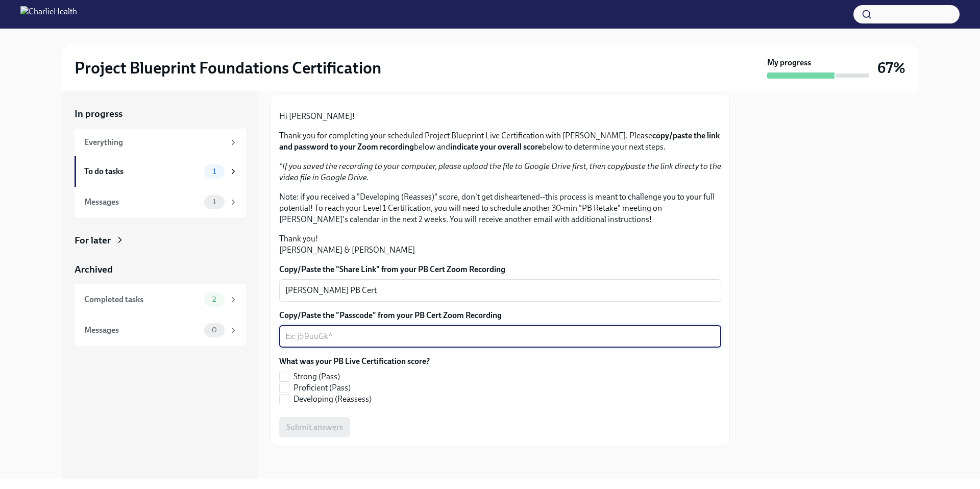  What do you see at coordinates (317, 377) in the screenshot?
I see `span: Strong (Pass)` at bounding box center [317, 377].